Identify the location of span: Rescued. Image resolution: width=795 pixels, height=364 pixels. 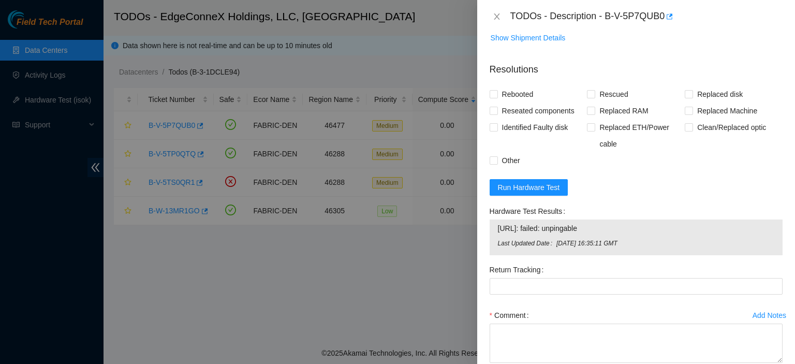
(613, 94).